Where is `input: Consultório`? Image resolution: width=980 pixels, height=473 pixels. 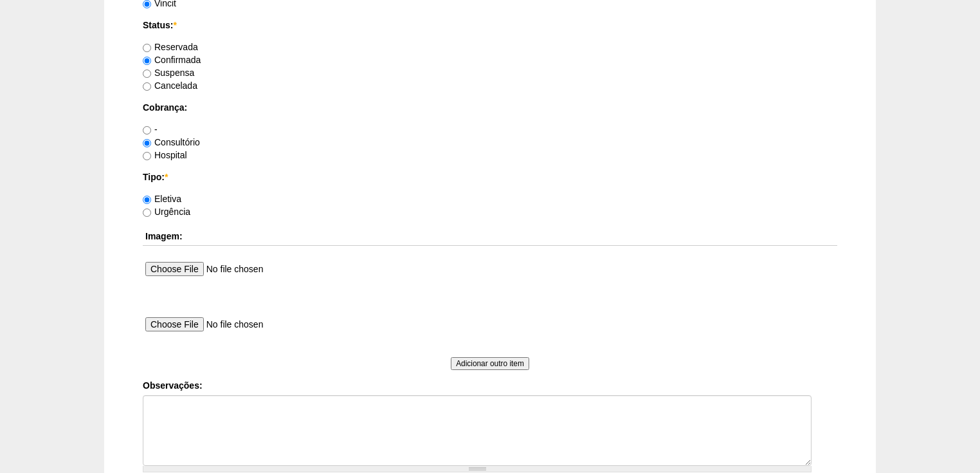 input: Consultório is located at coordinates (146, 143).